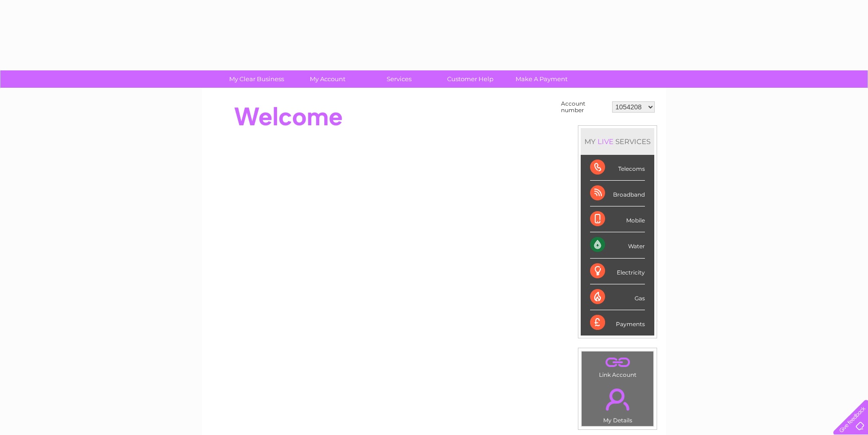 The height and width of the screenshot is (435, 868). What do you see at coordinates (617, 141) in the screenshot?
I see `div: MY SERVICES` at bounding box center [617, 141].